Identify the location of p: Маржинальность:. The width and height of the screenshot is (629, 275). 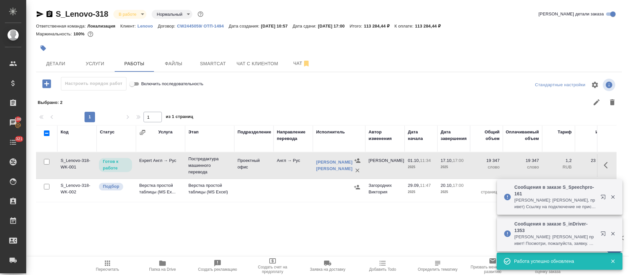
(55, 34).